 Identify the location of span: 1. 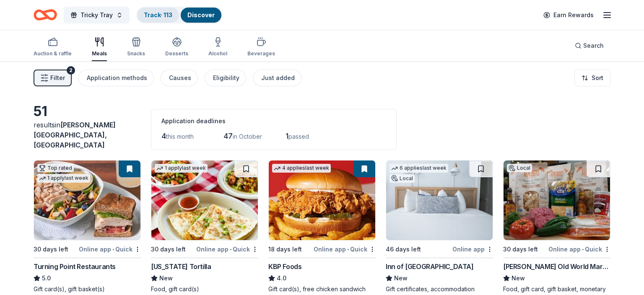
(287, 135).